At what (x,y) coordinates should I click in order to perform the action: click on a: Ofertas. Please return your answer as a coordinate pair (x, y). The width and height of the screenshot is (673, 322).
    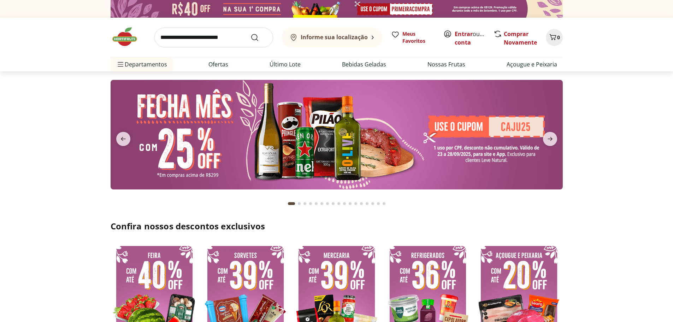
    Looking at the image, I should click on (218, 64).